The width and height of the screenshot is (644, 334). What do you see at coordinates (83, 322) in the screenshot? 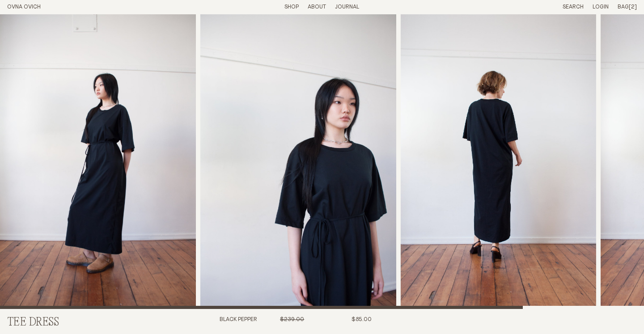
I see `h2: Tee Dress` at bounding box center [83, 322].